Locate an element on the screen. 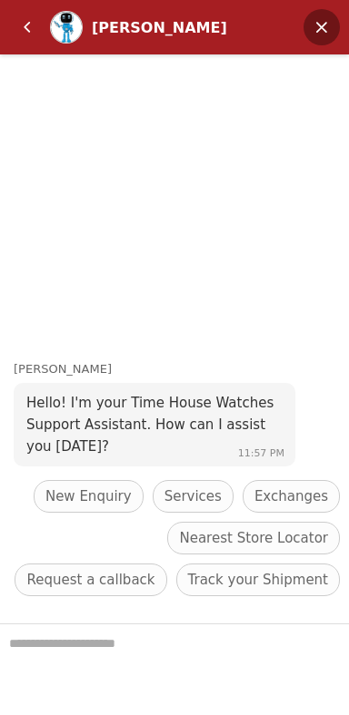  span: Track your Shipment is located at coordinates (258, 580).